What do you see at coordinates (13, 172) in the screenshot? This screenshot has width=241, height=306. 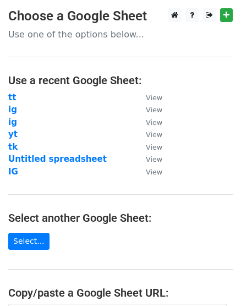 I see `a: IG` at bounding box center [13, 172].